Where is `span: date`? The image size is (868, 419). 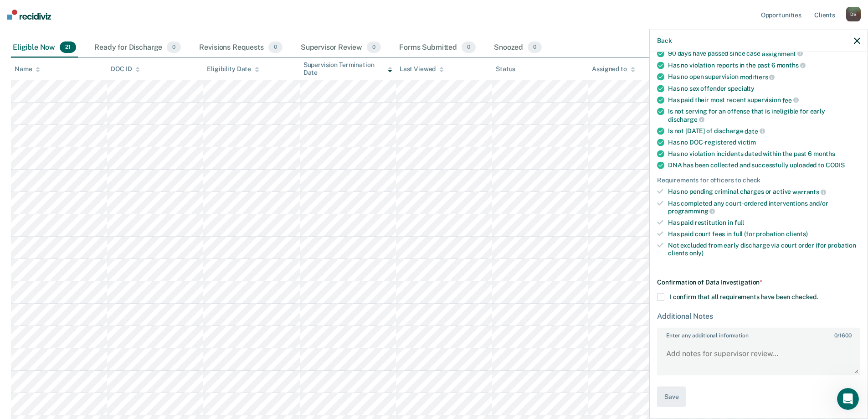
span: date is located at coordinates (754, 131).